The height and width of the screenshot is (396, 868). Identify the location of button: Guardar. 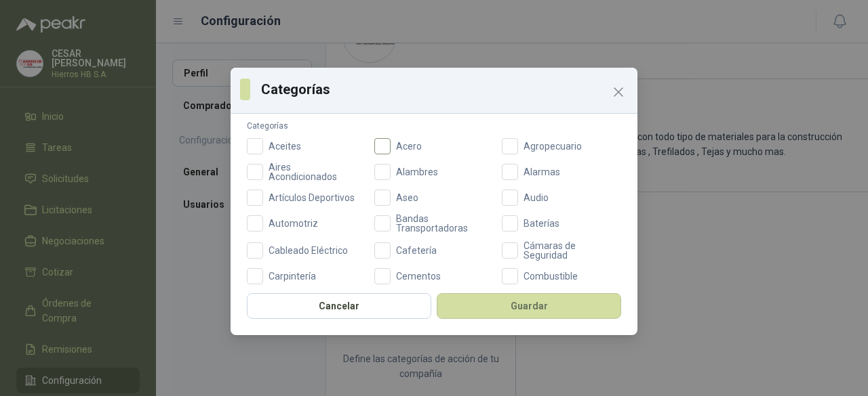
(529, 306).